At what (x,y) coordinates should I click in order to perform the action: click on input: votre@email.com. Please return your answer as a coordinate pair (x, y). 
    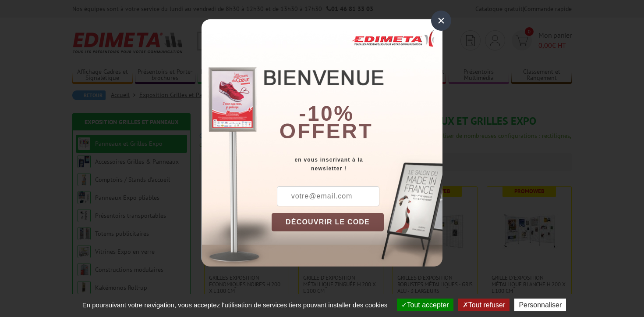
    Looking at the image, I should click on (328, 196).